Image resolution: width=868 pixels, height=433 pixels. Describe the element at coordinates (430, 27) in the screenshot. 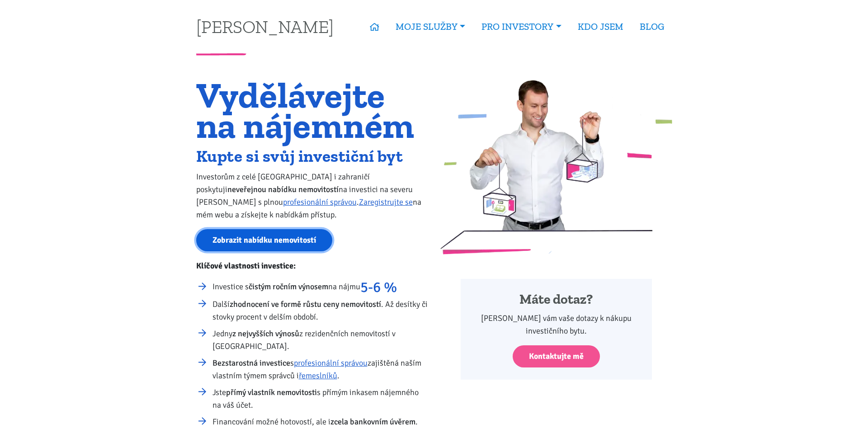

I see `a: MOJE SLUŽBY` at that location.